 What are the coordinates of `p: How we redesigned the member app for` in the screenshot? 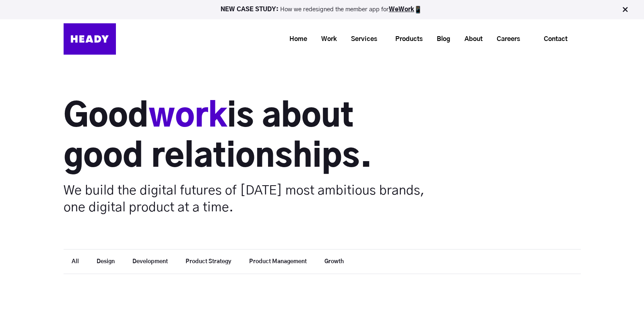 It's located at (322, 10).